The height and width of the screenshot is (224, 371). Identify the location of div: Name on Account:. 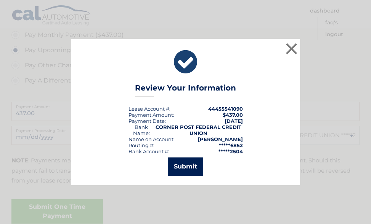
(151, 139).